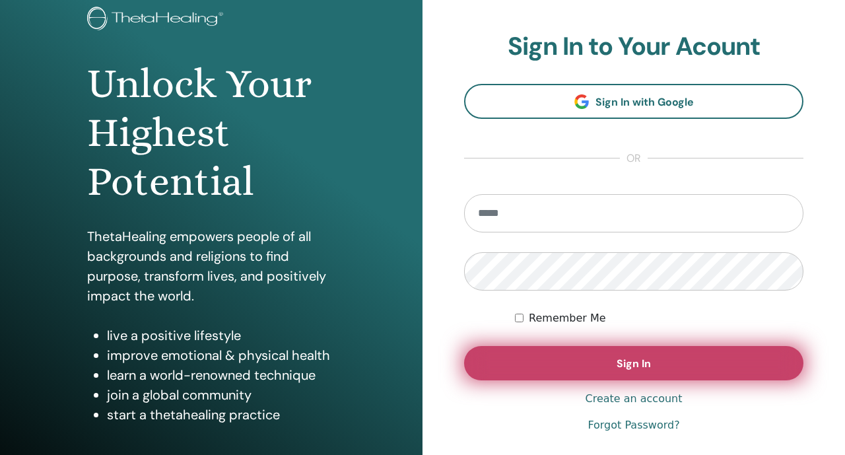 The image size is (845, 455). What do you see at coordinates (211, 133) in the screenshot?
I see `h1: Unlock Your Highest Potential` at bounding box center [211, 133].